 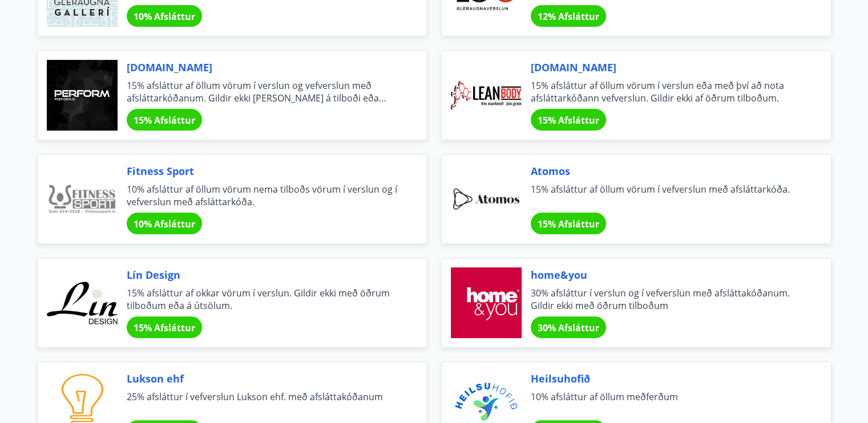 I want to click on span: Fitness Sport, so click(x=263, y=171).